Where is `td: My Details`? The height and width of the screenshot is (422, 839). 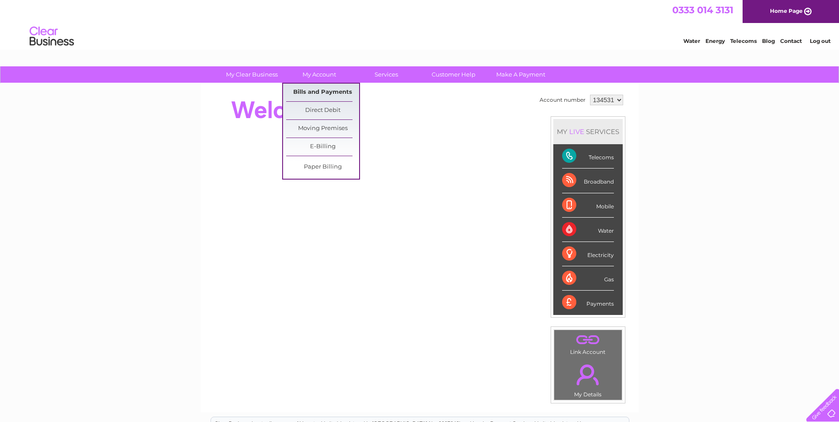 td: My Details is located at coordinates (588, 379).